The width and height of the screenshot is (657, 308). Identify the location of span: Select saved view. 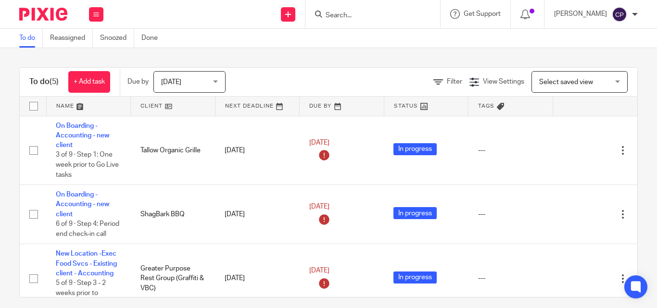
(566, 82).